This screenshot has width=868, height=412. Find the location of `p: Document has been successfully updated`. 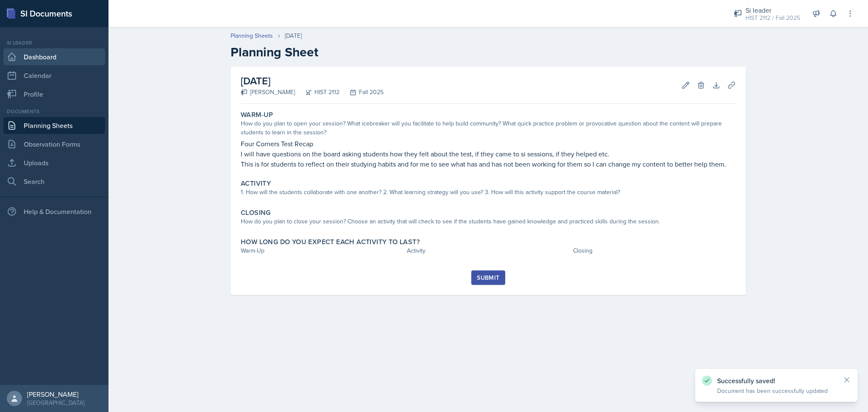

p: Document has been successfully updated is located at coordinates (776, 391).